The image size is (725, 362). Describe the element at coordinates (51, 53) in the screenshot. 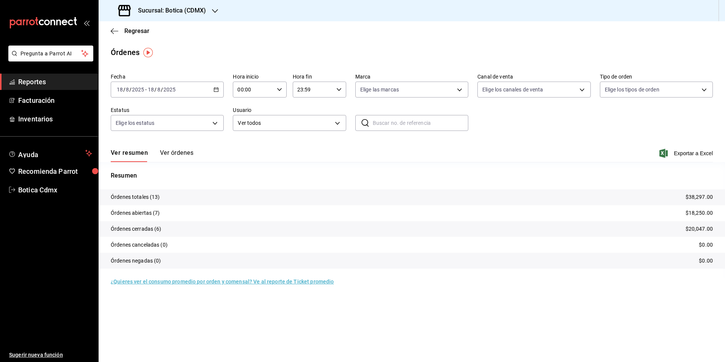

I see `button: Pregunta a Parrot AI` at that location.